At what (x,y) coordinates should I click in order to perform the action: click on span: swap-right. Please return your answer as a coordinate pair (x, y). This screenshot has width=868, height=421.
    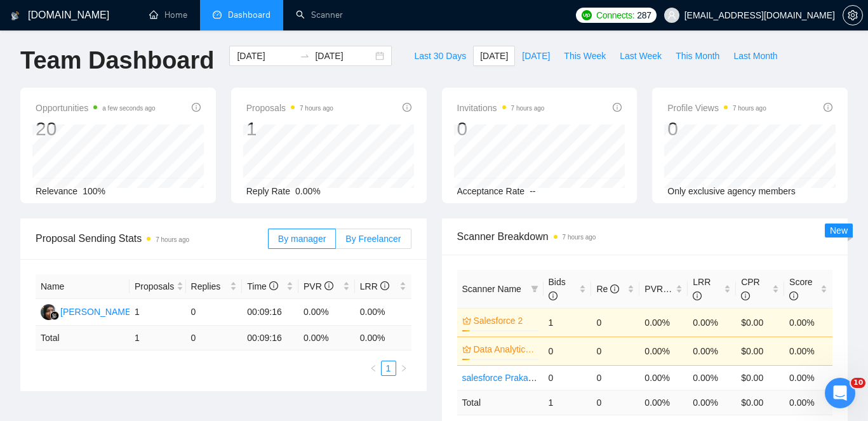
    Looking at the image, I should click on (305, 56).